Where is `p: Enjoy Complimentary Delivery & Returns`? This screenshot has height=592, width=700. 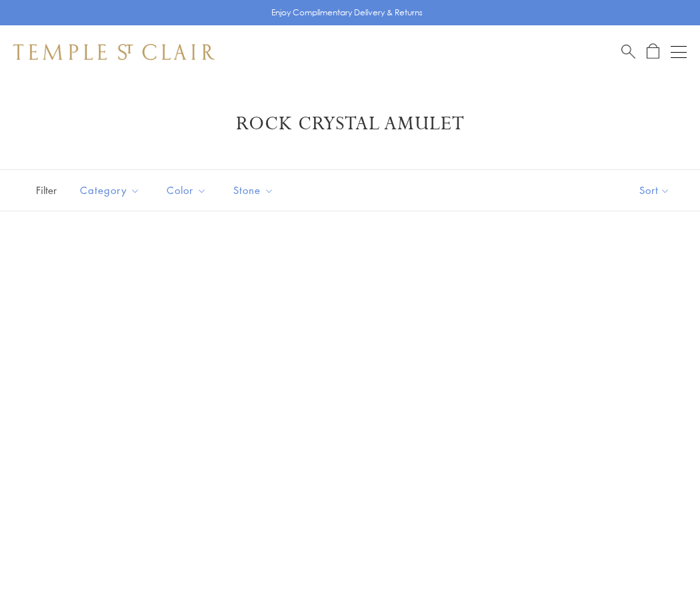 p: Enjoy Complimentary Delivery & Returns is located at coordinates (347, 13).